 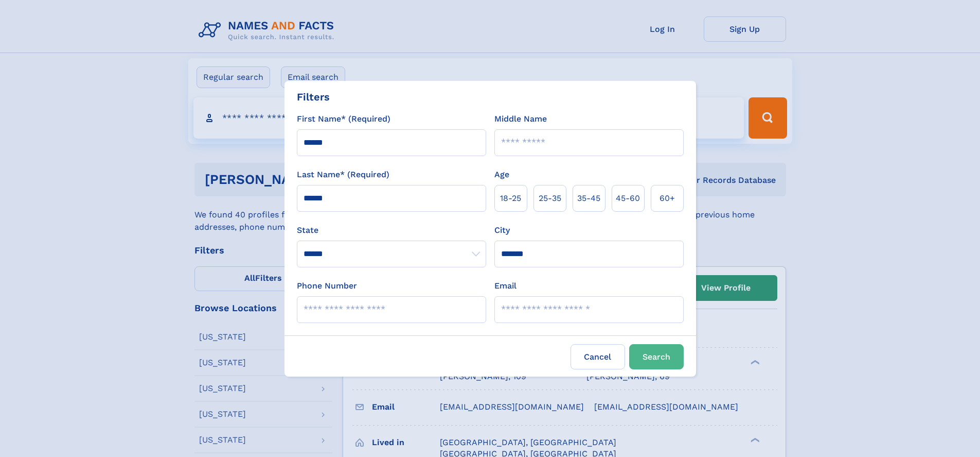 What do you see at coordinates (667, 198) in the screenshot?
I see `span: 60+` at bounding box center [667, 198].